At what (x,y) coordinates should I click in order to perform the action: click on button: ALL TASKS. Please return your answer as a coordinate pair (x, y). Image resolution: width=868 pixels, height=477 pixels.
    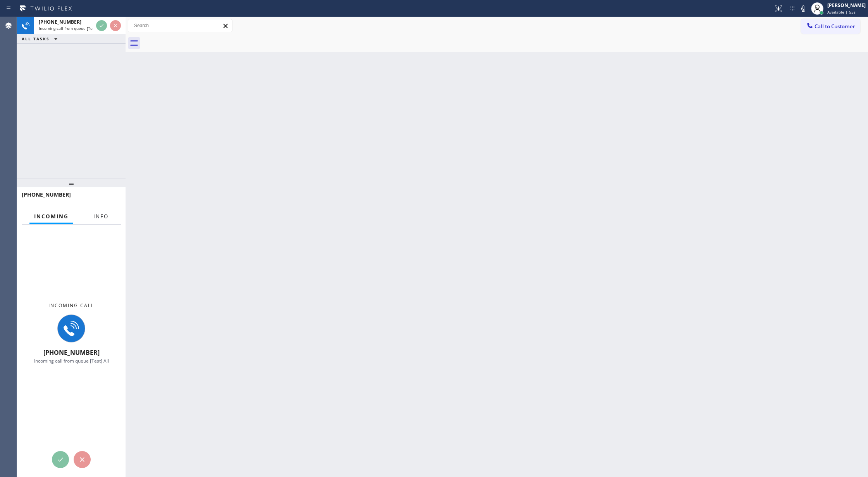
    Looking at the image, I should click on (41, 39).